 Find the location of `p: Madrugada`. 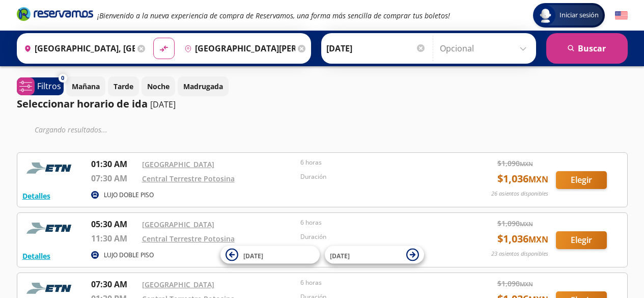

p: Madrugada is located at coordinates (203, 86).